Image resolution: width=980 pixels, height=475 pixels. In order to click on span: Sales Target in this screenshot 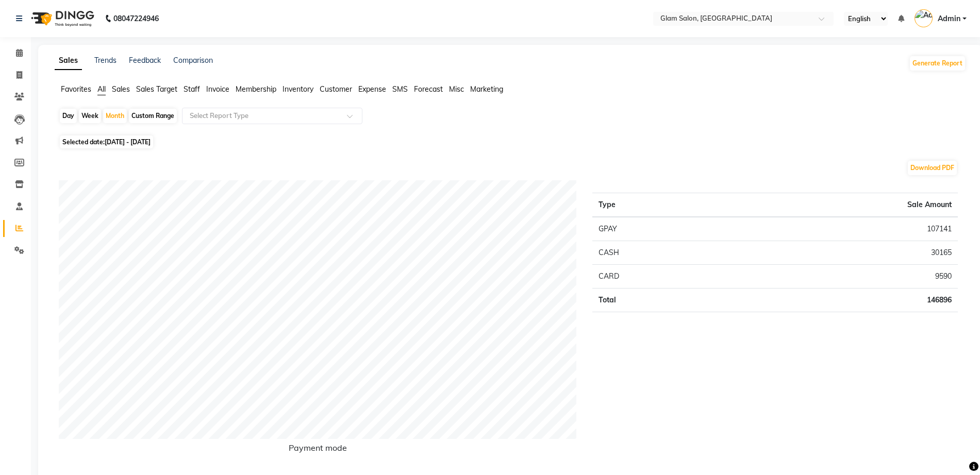, I will do `click(157, 89)`.